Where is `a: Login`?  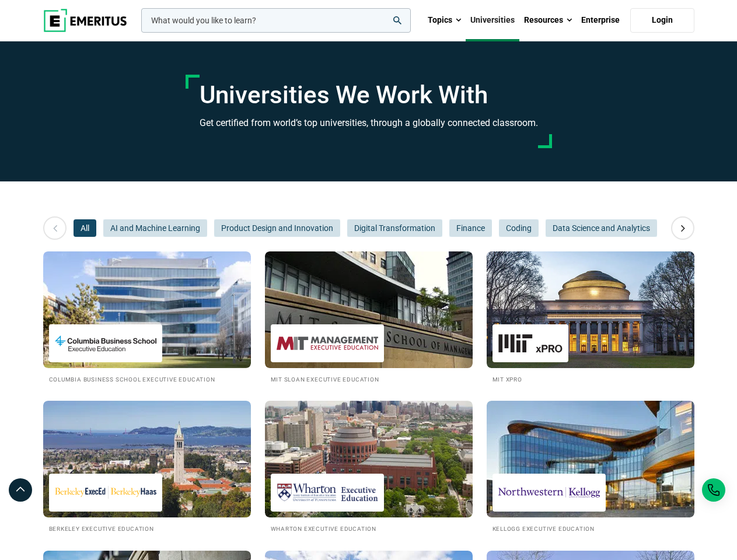
a: Login is located at coordinates (662, 21).